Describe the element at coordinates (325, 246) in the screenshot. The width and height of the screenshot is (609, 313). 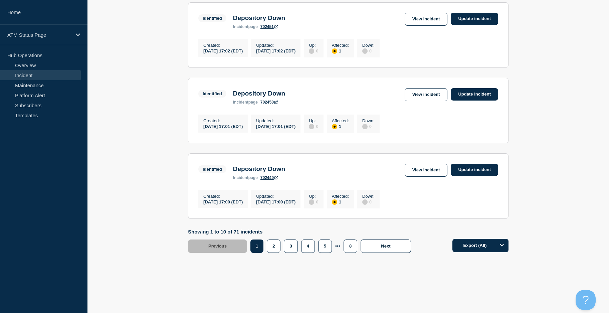
I see `button: 5` at that location.